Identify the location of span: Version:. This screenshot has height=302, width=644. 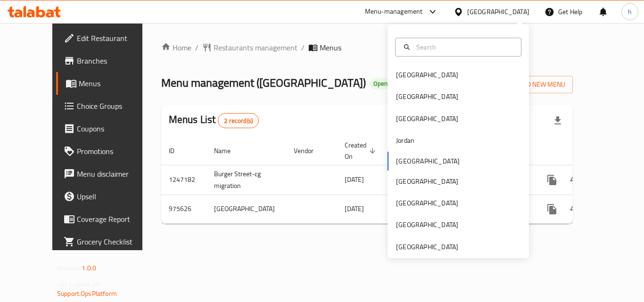
(68, 268).